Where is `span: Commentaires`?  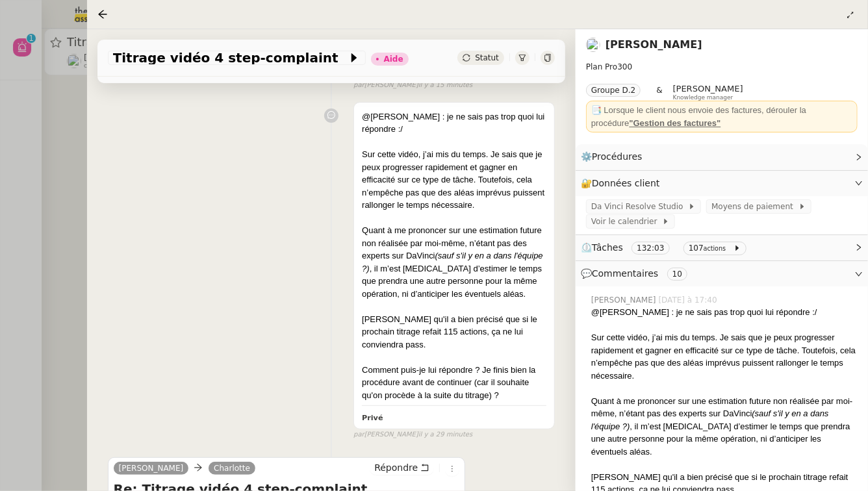
span: Commentaires is located at coordinates (625, 273).